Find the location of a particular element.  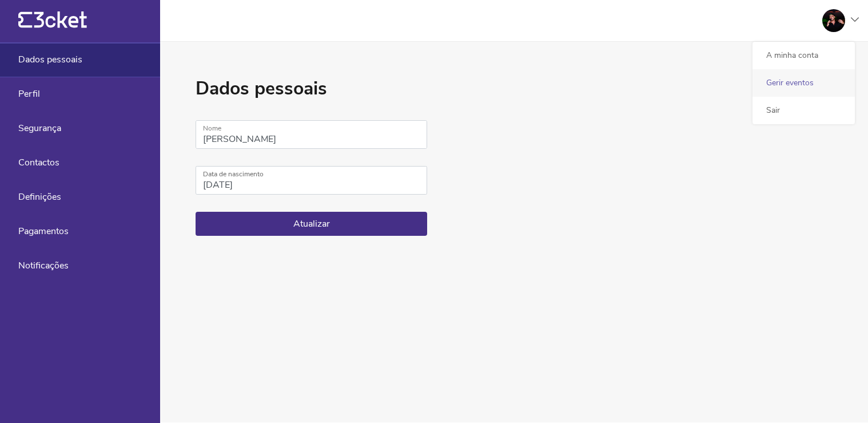

button: Atualizar is located at coordinates (311, 224).